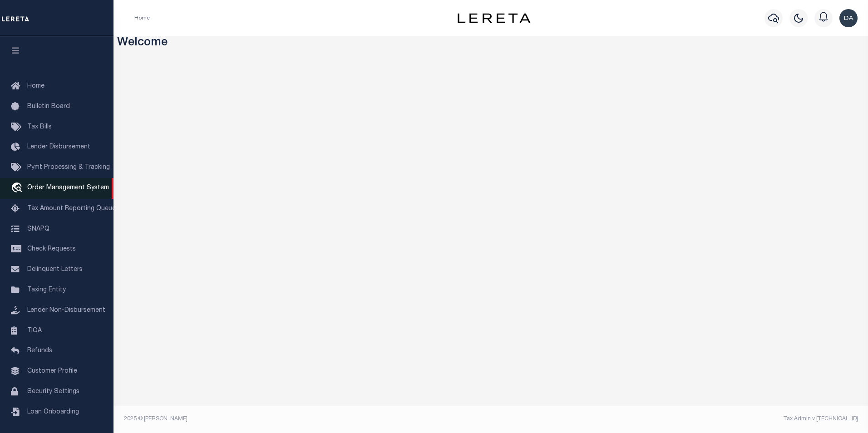  What do you see at coordinates (46, 290) in the screenshot?
I see `span: Taxing Entity` at bounding box center [46, 290].